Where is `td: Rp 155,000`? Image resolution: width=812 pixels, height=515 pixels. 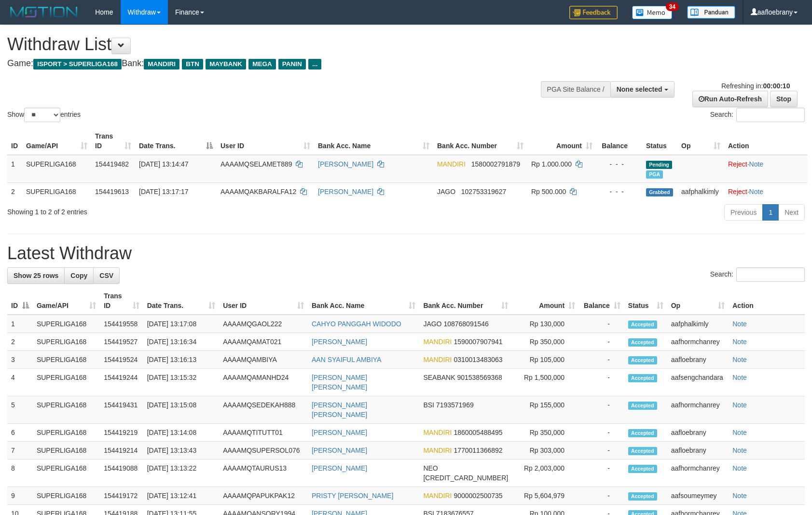 td: Rp 155,000 is located at coordinates (545, 410).